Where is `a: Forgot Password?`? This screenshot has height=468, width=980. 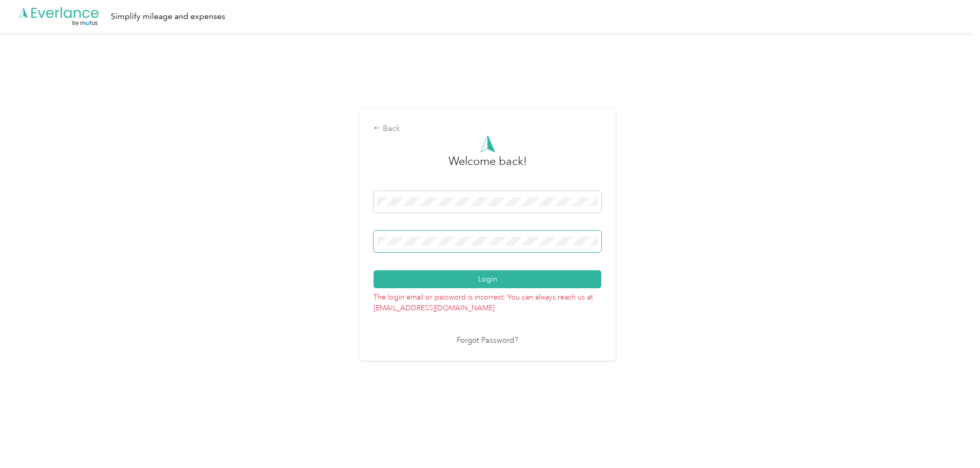 a: Forgot Password? is located at coordinates (487, 340).